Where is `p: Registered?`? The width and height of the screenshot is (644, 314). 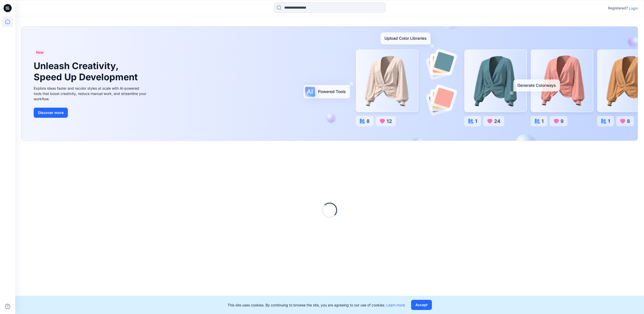 p: Registered? is located at coordinates (618, 8).